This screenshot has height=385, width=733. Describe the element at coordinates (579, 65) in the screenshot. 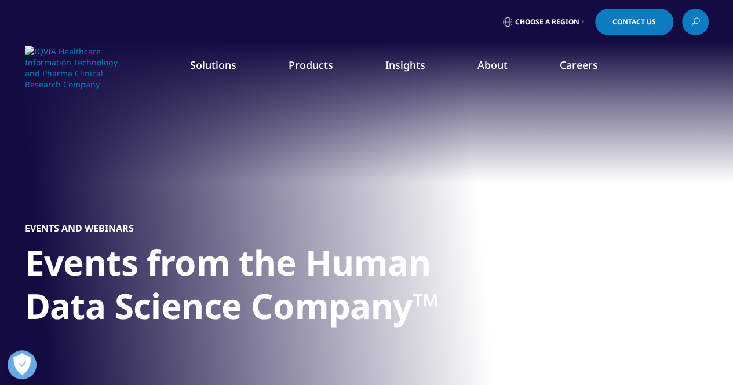

I see `a: Careers` at that location.